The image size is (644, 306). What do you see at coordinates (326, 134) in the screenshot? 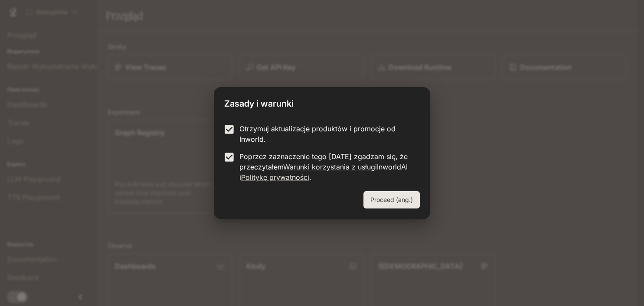
I see `p: Otrzymuj aktualizacje produktów i promocje od Inworld.` at bounding box center [326, 134].